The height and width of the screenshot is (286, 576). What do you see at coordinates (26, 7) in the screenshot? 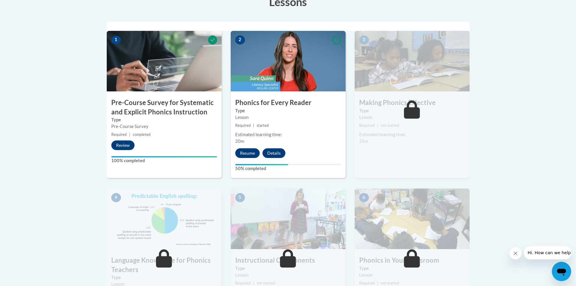
I see `span: Hi. How can we help?` at bounding box center [26, 7].